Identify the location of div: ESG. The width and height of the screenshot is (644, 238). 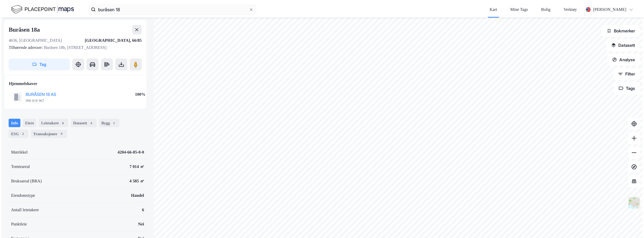
(18, 134).